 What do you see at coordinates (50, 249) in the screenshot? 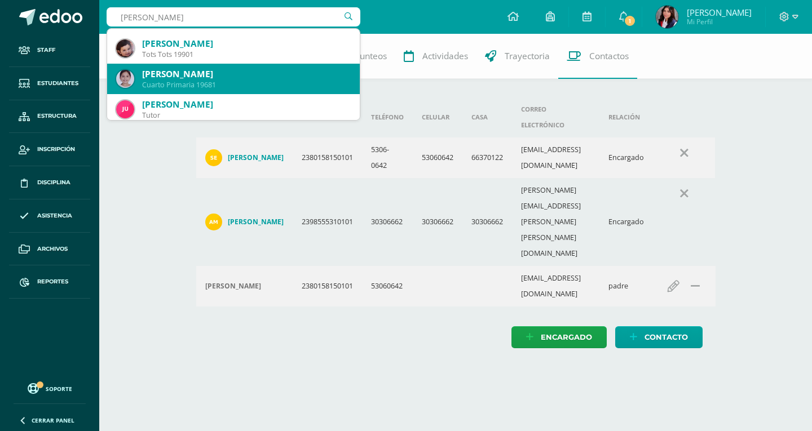
I see `a: Archivos` at bounding box center [50, 249].